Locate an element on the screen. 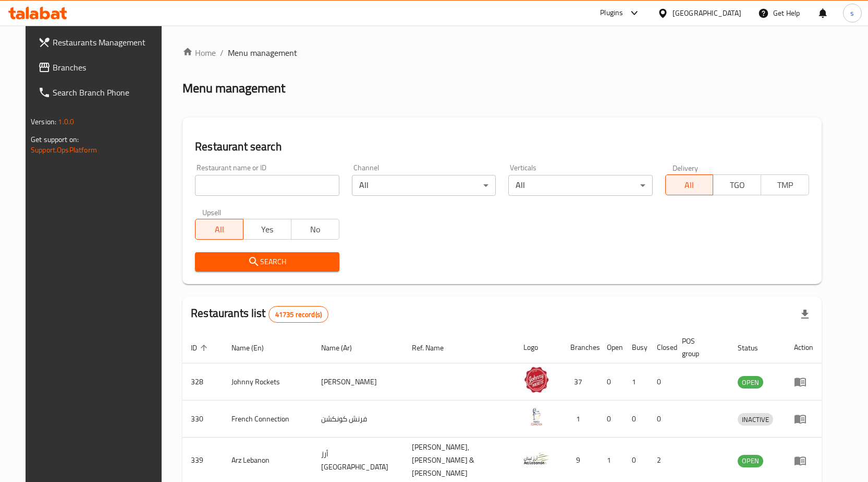 The width and height of the screenshot is (868, 482). th: Busy is located at coordinates (636, 347).